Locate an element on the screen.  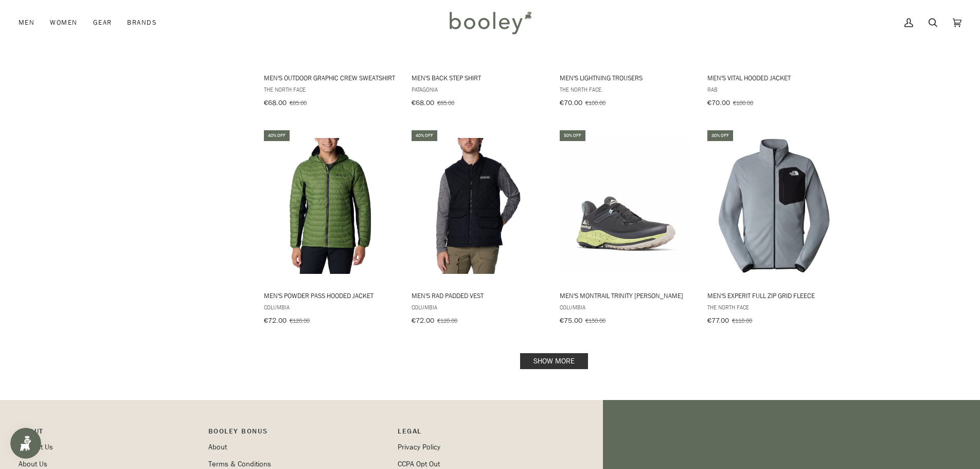
a: About is located at coordinates (218, 446).